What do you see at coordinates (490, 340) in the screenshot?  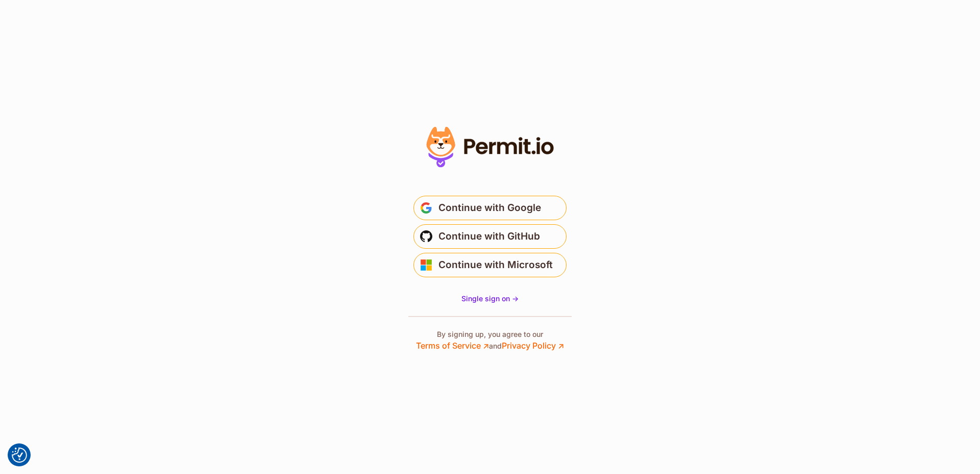 I see `p: By signing up, you agree to our and` at bounding box center [490, 340].